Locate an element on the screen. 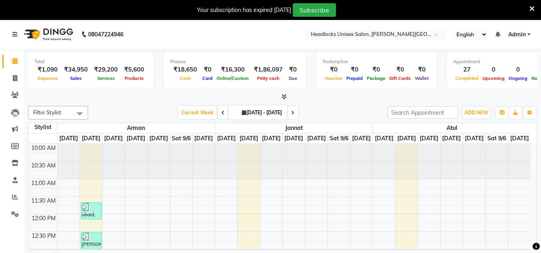 This screenshot has width=541, height=253. span: Atul is located at coordinates (452, 128).